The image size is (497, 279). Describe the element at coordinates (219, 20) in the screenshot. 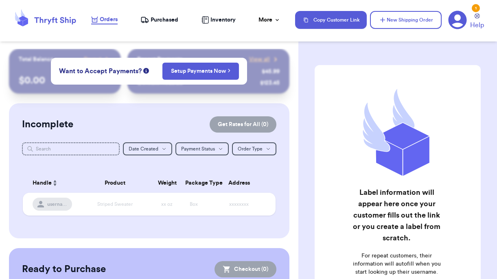

I see `a: Inventory` at that location.